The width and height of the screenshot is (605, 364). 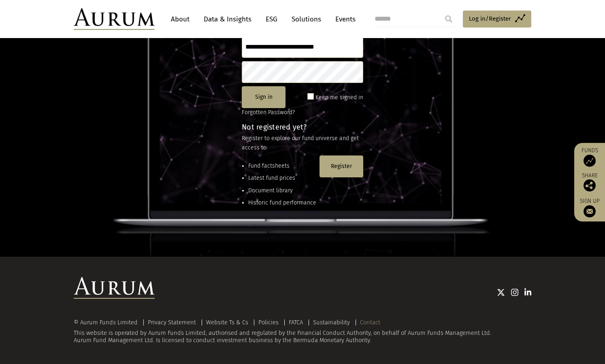 What do you see at coordinates (282, 178) in the screenshot?
I see `li: Latest fund prices` at bounding box center [282, 178].